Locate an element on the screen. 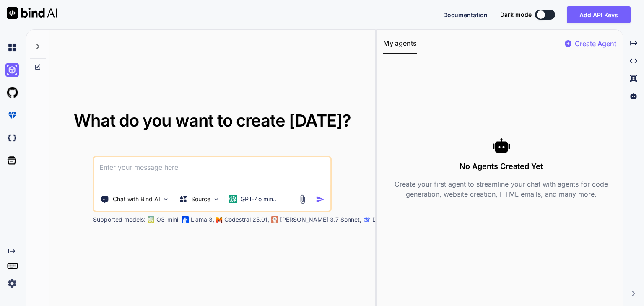 The image size is (644, 306). p: Codestral 25.01, is located at coordinates (246, 220).